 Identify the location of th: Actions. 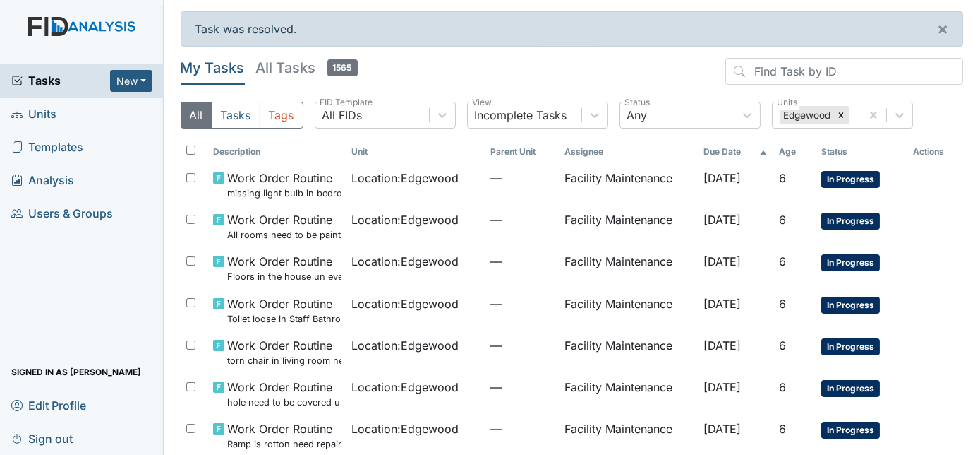
(935, 152).